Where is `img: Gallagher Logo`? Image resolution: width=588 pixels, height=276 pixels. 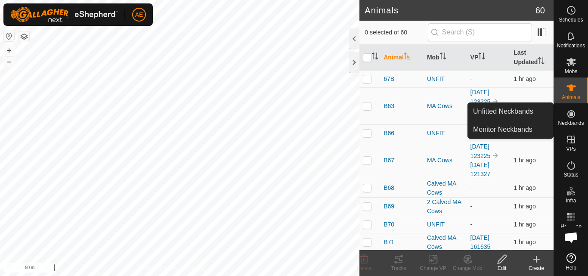 img: Gallagher Logo is located at coordinates (64, 15).